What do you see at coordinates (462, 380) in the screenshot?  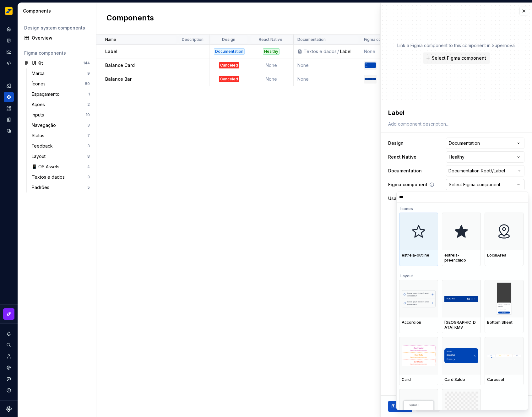 I see `div: Card Saldo` at bounding box center [462, 380].